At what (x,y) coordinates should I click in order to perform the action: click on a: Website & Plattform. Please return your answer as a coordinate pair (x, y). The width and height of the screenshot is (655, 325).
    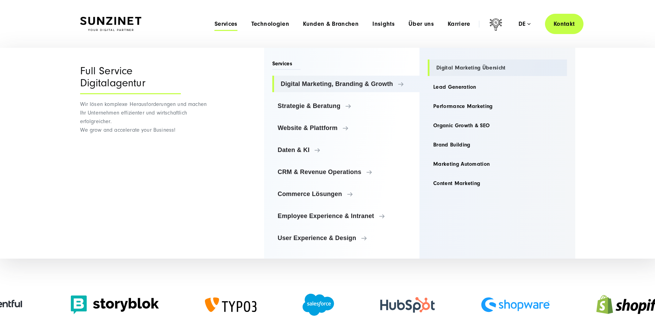
    Looking at the image, I should click on (346, 128).